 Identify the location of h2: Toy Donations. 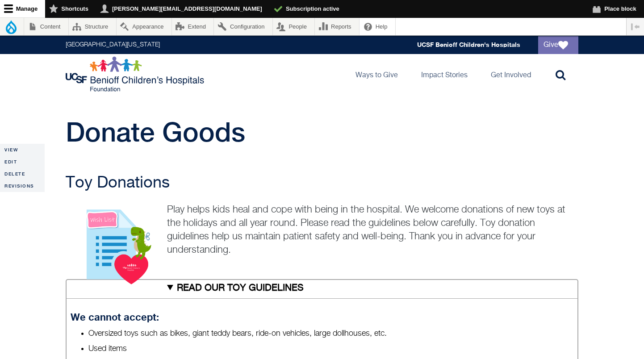
(322, 184).